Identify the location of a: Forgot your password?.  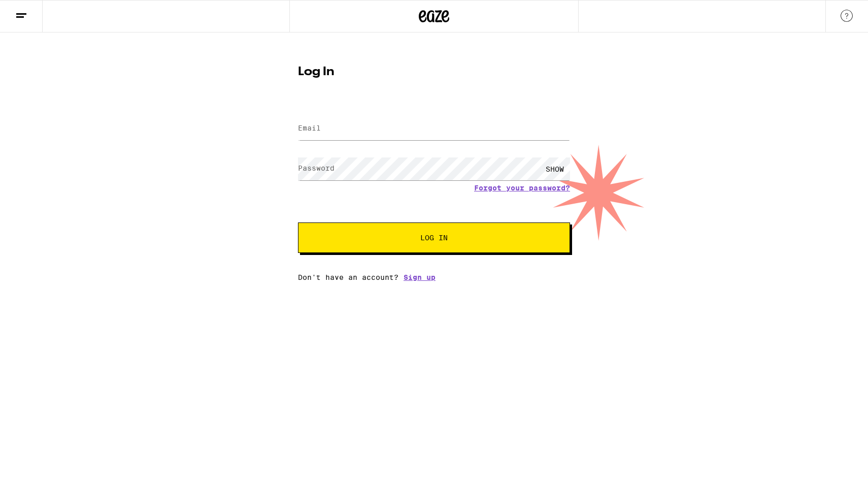
(522, 188).